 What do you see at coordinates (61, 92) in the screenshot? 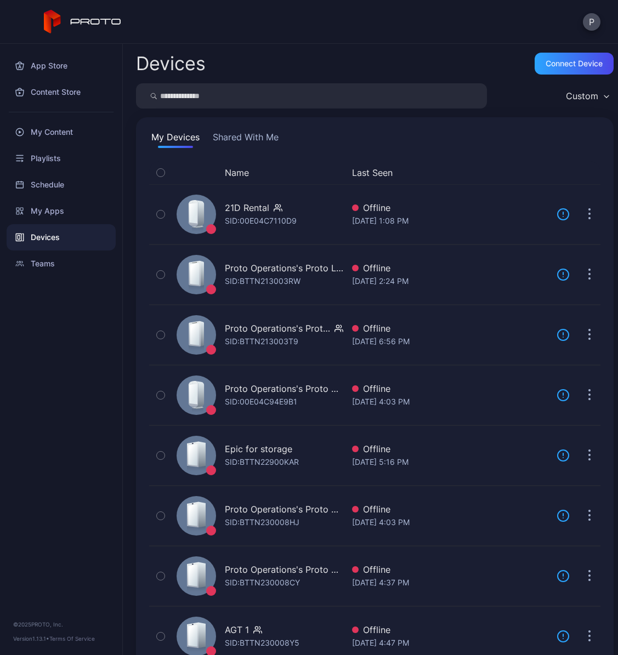
I see `div: Content Store` at bounding box center [61, 92].